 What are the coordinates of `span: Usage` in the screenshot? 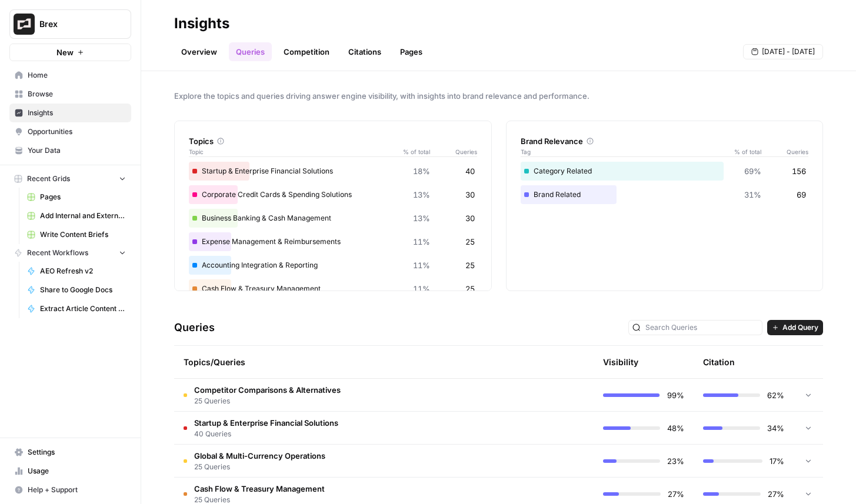 It's located at (77, 471).